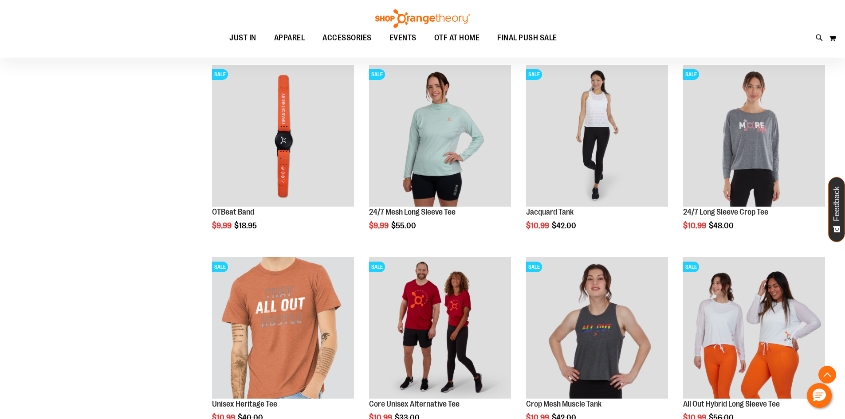 The height and width of the screenshot is (419, 845). Describe the element at coordinates (597, 136) in the screenshot. I see `img: Front view of Jacquard Tank` at that location.